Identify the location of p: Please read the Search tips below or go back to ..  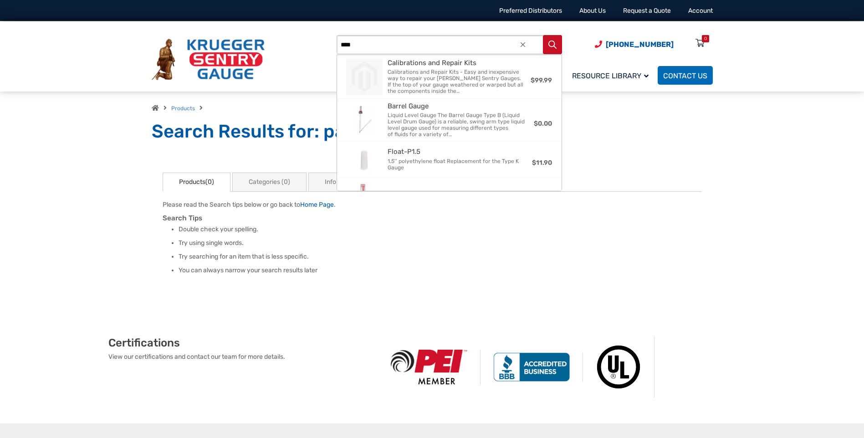
(432, 205).